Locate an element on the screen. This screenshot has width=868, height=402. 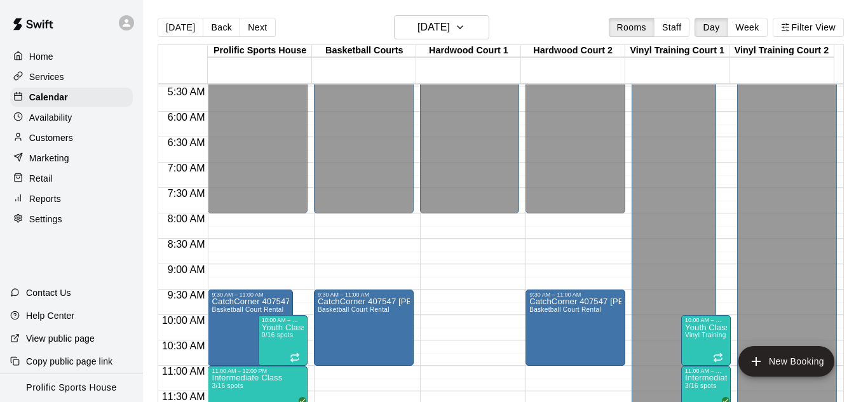
p: Settings is located at coordinates (46, 219).